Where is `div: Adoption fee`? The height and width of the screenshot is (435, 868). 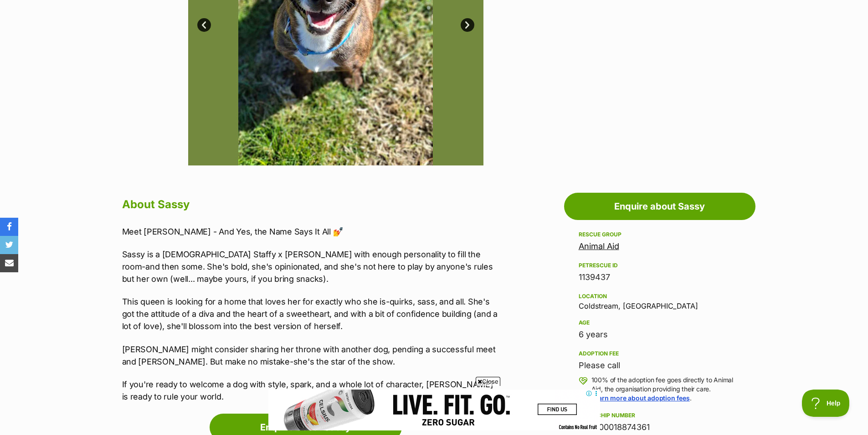
div: Adoption fee is located at coordinates (660, 354).